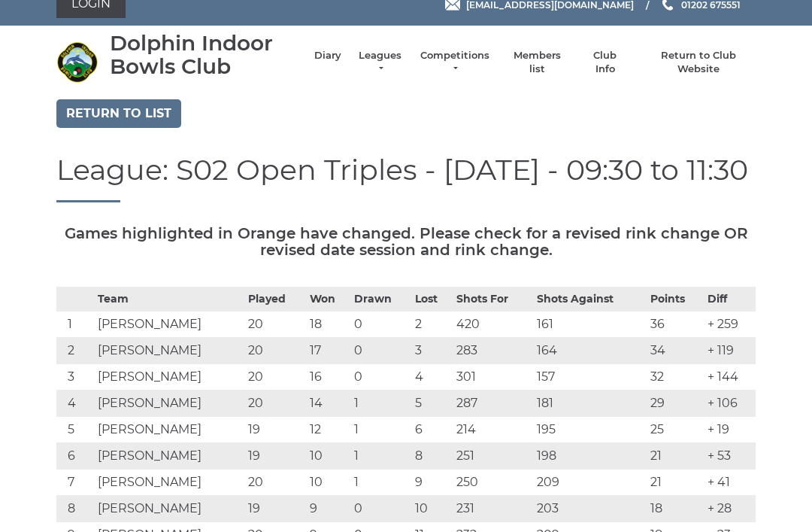  What do you see at coordinates (676, 324) in the screenshot?
I see `td: 36` at bounding box center [676, 324].